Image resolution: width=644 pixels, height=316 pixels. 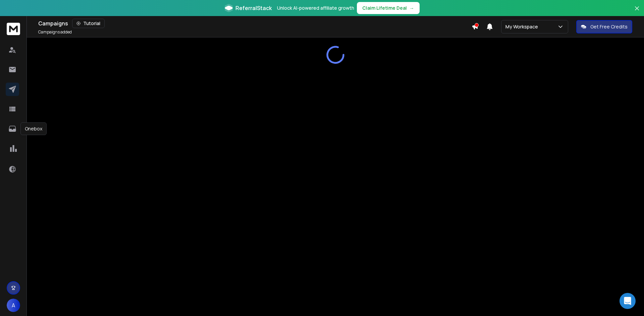 What do you see at coordinates (88, 24) in the screenshot?
I see `button: Tutorial` at bounding box center [88, 24].